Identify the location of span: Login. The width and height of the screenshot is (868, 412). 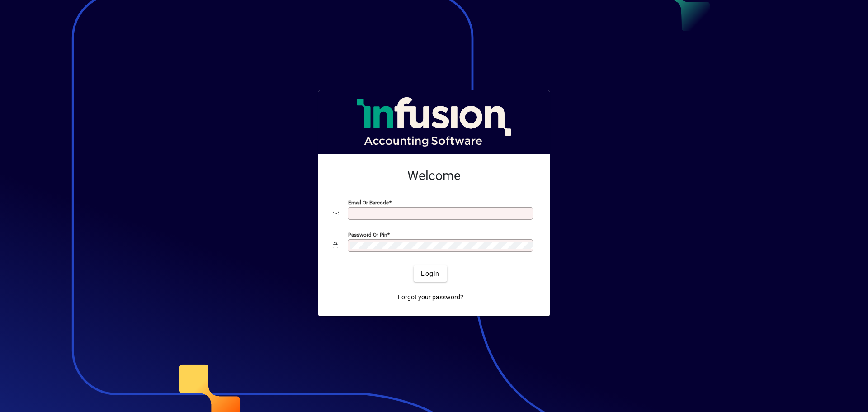
(430, 273).